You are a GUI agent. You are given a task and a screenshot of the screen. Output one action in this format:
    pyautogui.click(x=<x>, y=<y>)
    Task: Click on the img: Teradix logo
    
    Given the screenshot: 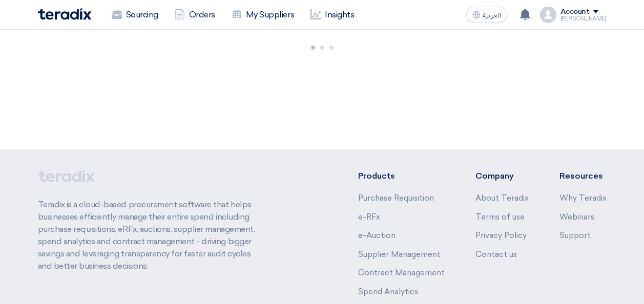 What is the action you would take?
    pyautogui.click(x=64, y=14)
    